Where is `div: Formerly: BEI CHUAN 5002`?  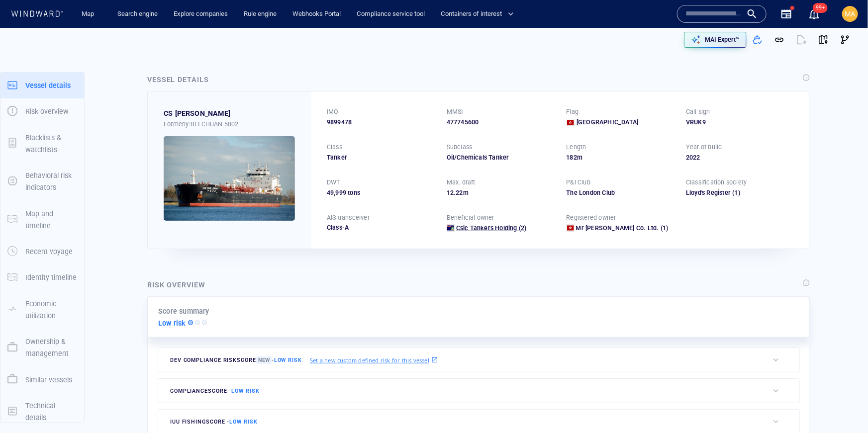
div: Formerly: BEI CHUAN 5002 is located at coordinates (229, 124).